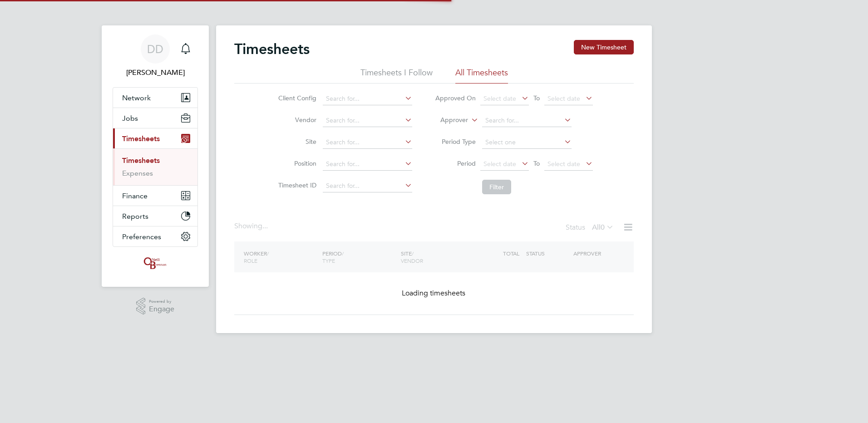 The image size is (868, 423). Describe the element at coordinates (162, 309) in the screenshot. I see `span: Engage` at that location.